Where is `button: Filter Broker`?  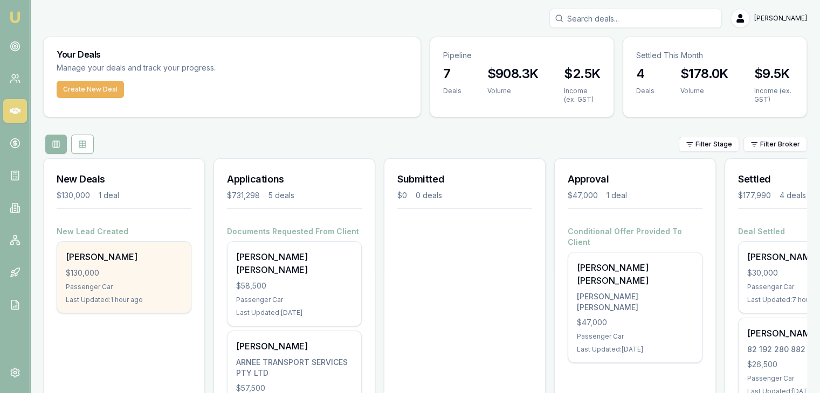
button: Filter Broker is located at coordinates (775, 144).